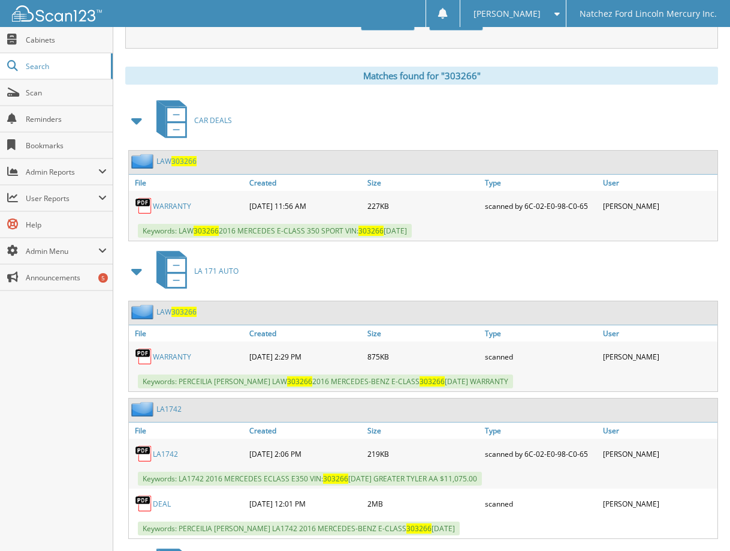  I want to click on a: LA 171 AUTO, so click(194, 270).